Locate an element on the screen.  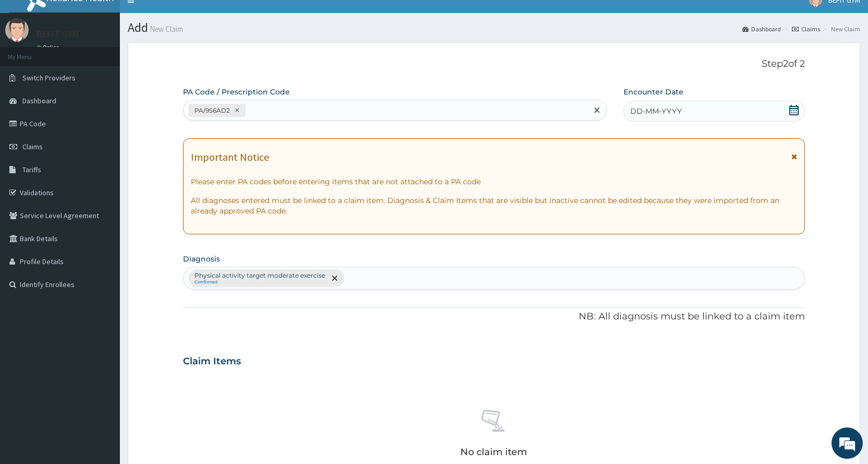
span: We're online! is located at coordinates (102, 184).